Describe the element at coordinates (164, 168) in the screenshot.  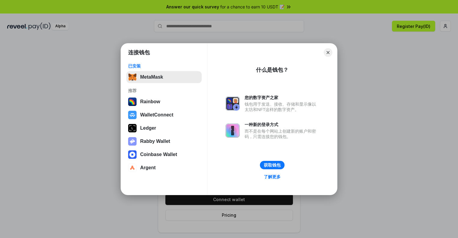
I see `button: Argent` at that location.